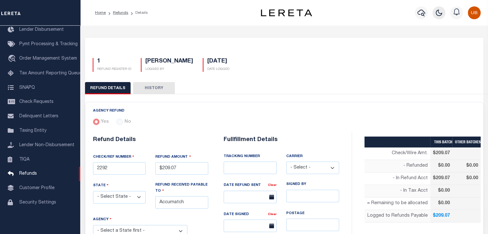  Describe the element at coordinates (138, 13) in the screenshot. I see `li: Details` at that location.